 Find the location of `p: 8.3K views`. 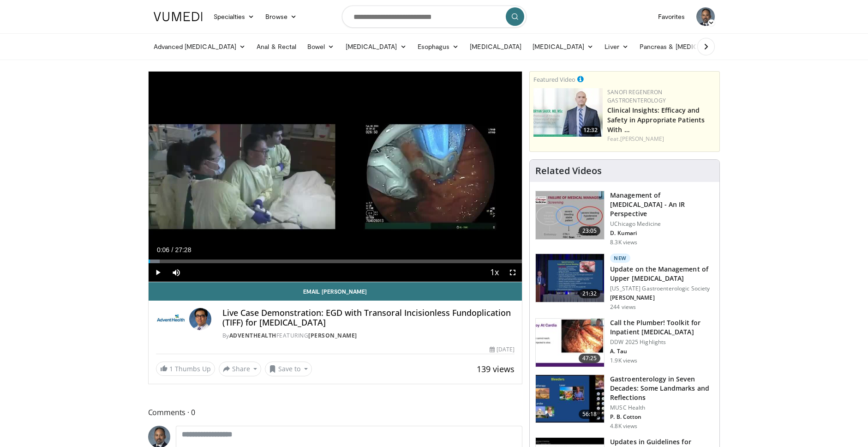

p: 8.3K views is located at coordinates (623, 242).